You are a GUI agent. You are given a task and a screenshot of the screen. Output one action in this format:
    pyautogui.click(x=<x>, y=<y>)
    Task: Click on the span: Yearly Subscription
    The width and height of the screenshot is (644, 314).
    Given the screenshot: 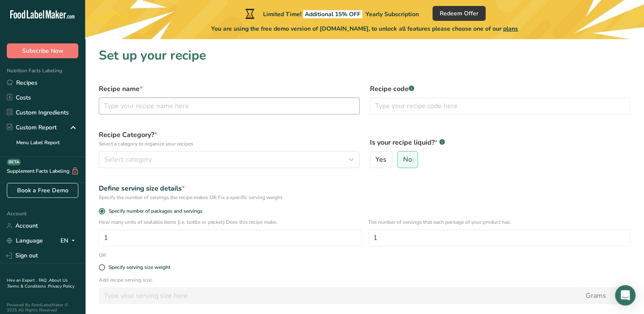 What is the action you would take?
    pyautogui.click(x=392, y=14)
    